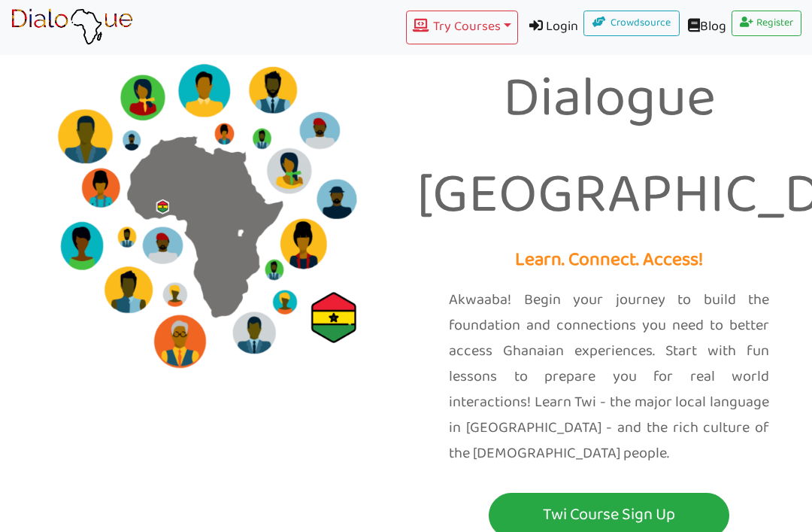  I want to click on p: Twi Course Sign Up, so click(609, 515).